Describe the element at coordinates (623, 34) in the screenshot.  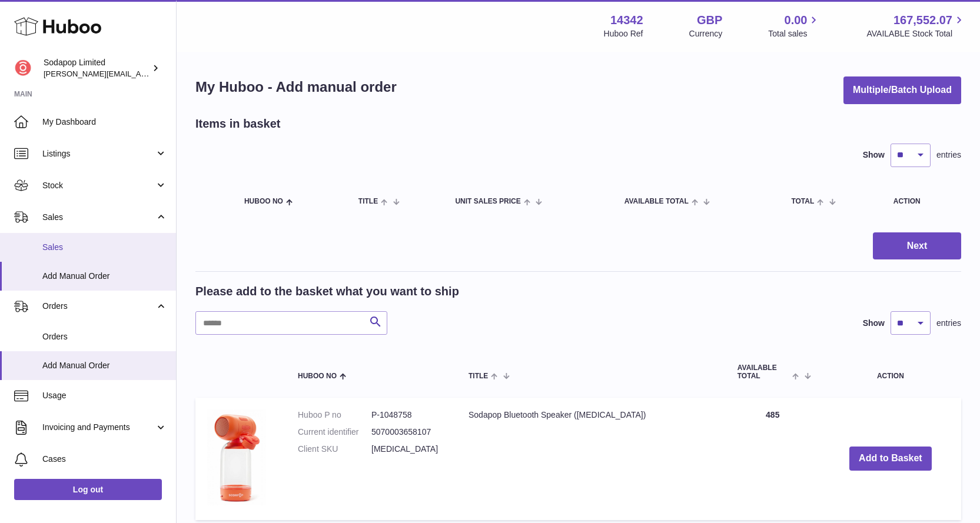
I see `div: Huboo Ref` at that location.